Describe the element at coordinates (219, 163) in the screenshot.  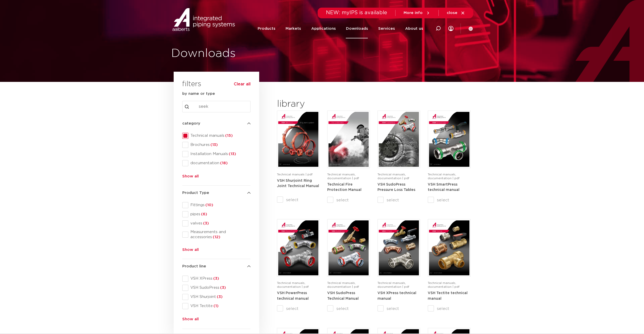
I see `span: documentation` at that location.